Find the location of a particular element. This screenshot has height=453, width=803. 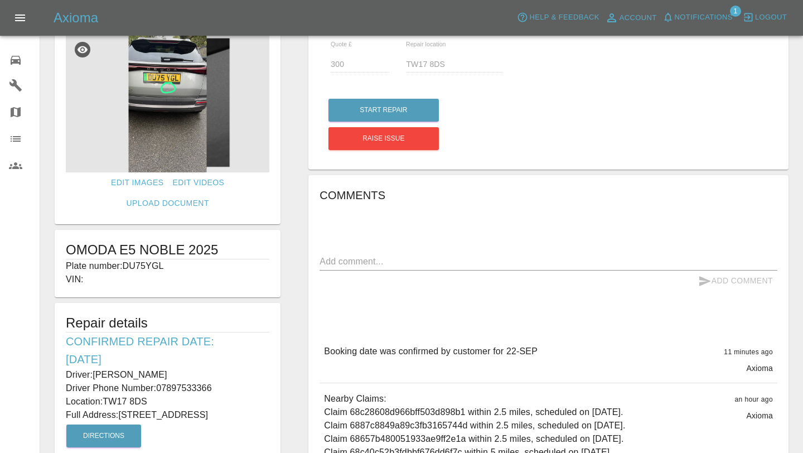

p: Location: TW17 8DS is located at coordinates (167, 402).